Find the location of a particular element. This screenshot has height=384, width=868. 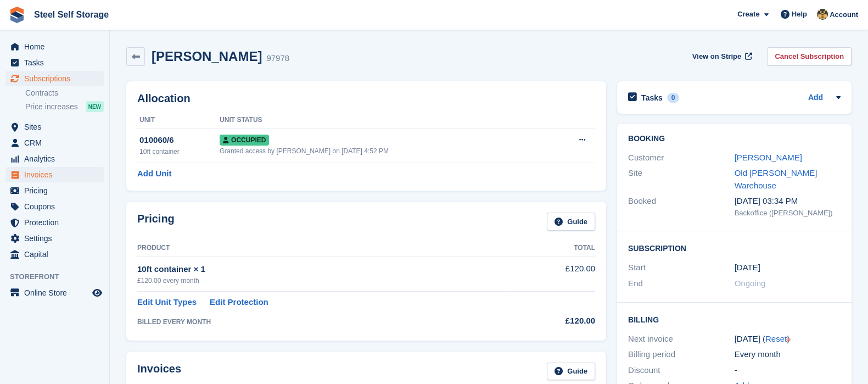

h2: Allocation is located at coordinates (366, 98).